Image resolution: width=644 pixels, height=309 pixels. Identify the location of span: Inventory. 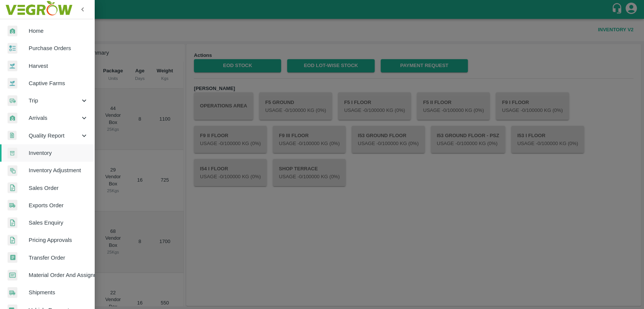
(59, 154).